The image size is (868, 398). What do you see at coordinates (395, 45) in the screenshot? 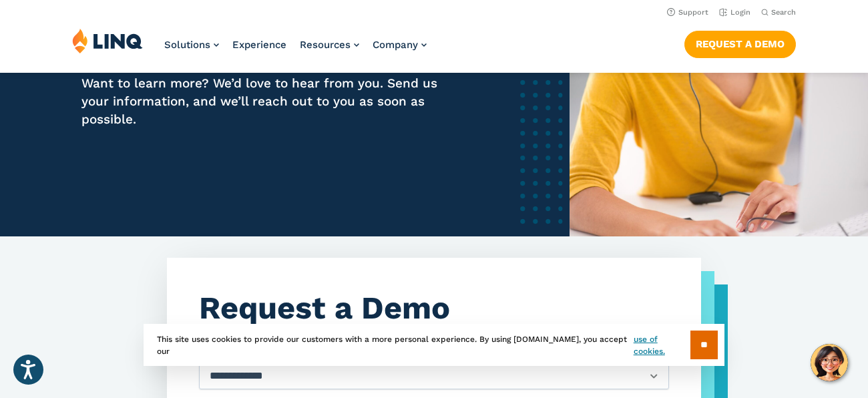
I see `span: Company` at bounding box center [395, 45].